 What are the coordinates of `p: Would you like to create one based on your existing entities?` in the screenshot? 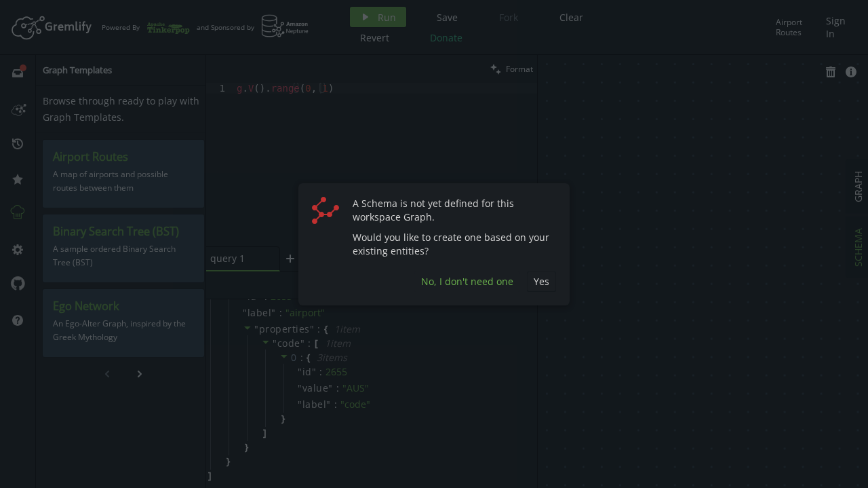 It's located at (454, 244).